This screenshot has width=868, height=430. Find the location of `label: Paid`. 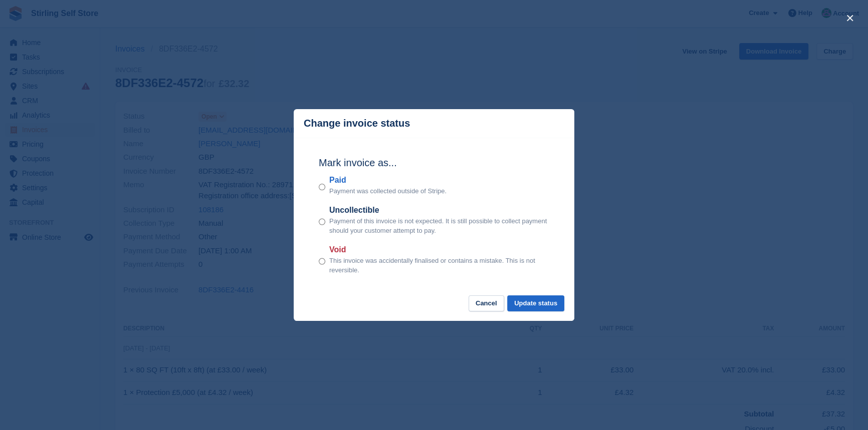

label: Paid is located at coordinates (387, 181).